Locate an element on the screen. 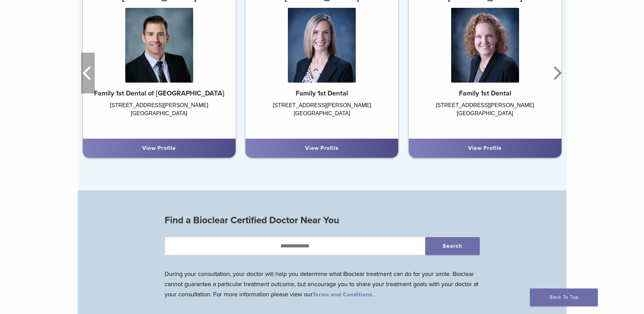 This screenshot has width=644, height=314. img: Dr. Soni Gelinne is located at coordinates (485, 45).